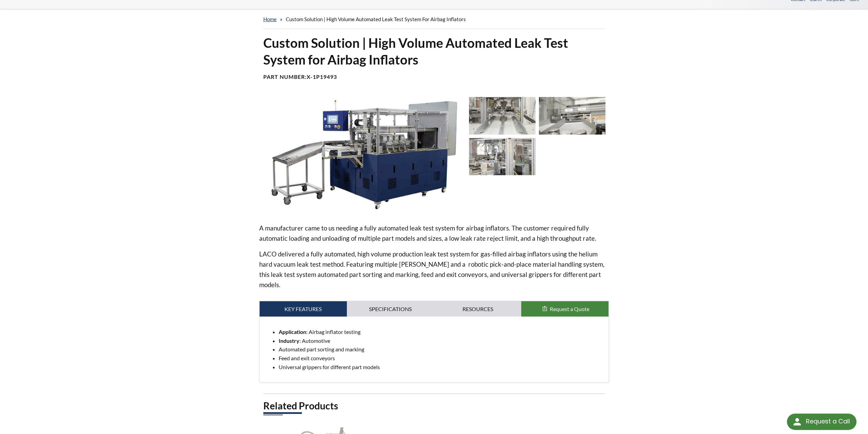 The image size is (868, 434). I want to click on li: Universal grippers for different part models, so click(441, 367).